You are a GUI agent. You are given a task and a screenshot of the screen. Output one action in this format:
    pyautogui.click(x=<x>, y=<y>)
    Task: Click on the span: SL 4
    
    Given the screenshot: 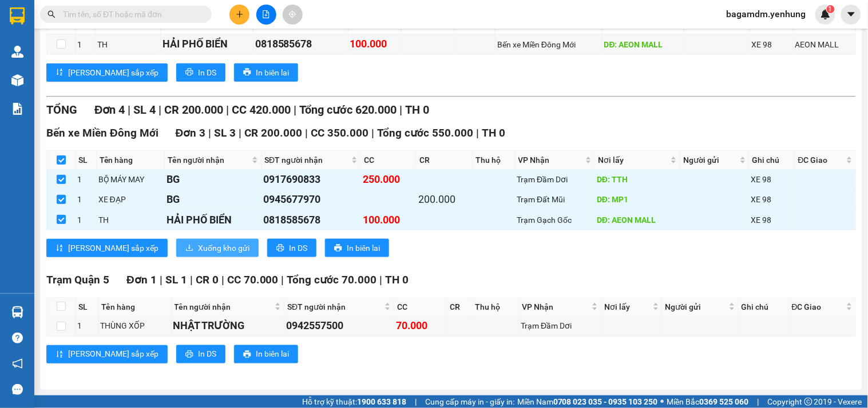 What is the action you would take?
    pyautogui.click(x=144, y=109)
    